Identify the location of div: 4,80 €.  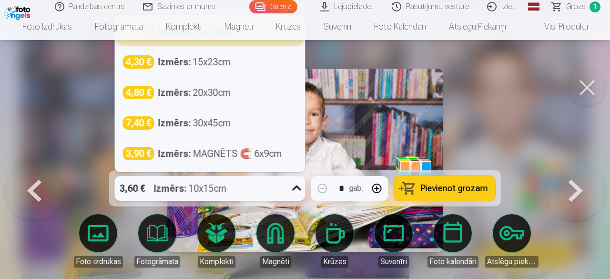
(139, 92).